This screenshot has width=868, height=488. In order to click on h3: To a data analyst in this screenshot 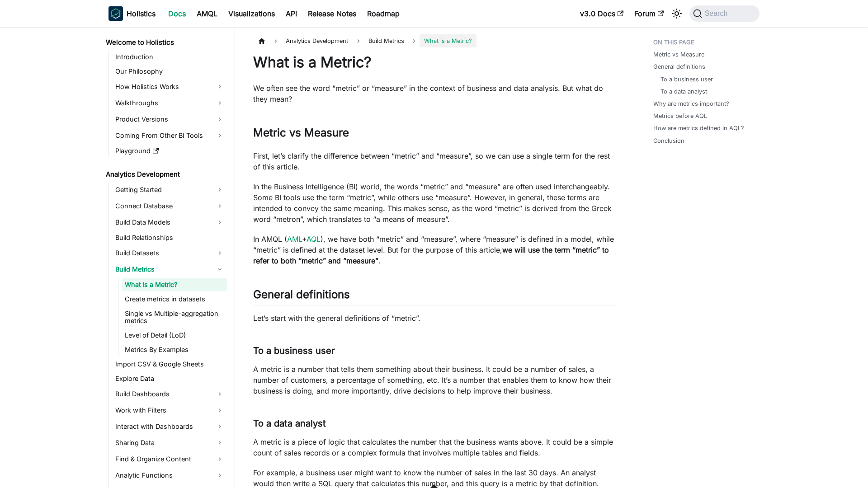, I will do `click(435, 423)`.